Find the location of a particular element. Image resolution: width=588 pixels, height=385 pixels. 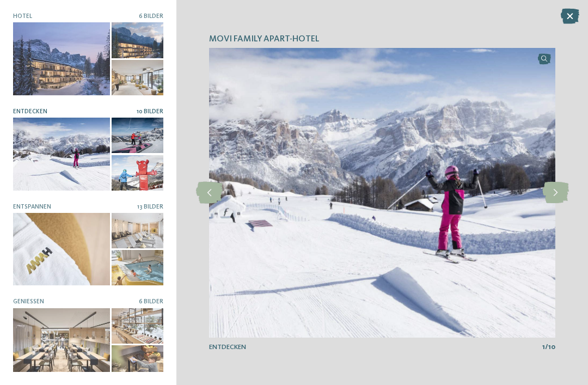

span: 13 Bilder is located at coordinates (150, 207).